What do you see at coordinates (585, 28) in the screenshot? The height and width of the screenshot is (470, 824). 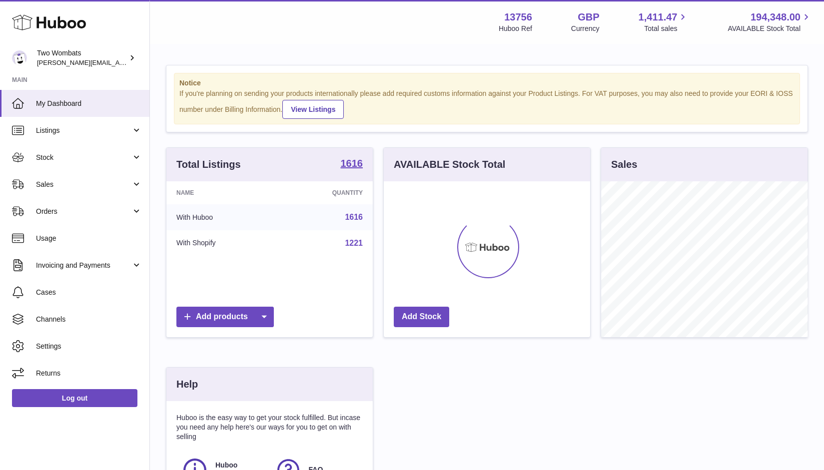 I see `div: Currency` at bounding box center [585, 28].